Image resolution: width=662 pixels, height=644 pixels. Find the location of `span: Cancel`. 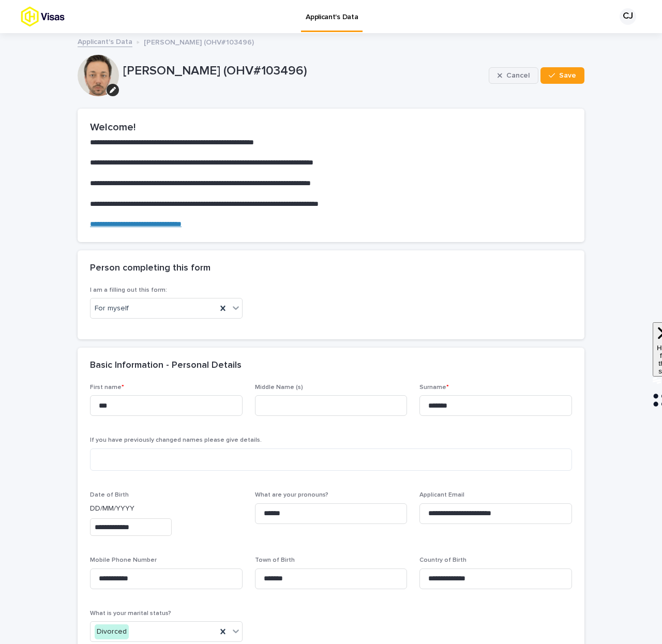

span: Cancel is located at coordinates (518, 75).